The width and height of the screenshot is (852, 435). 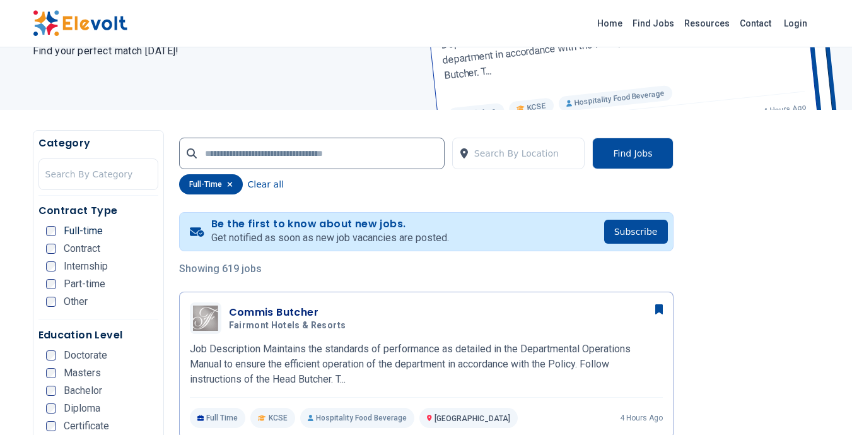 What do you see at coordinates (51, 302) in the screenshot?
I see `input: Other` at bounding box center [51, 302].